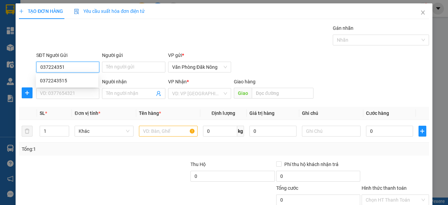  Describe the element at coordinates (282, 93) in the screenshot. I see `input: Dọc đường` at that location.